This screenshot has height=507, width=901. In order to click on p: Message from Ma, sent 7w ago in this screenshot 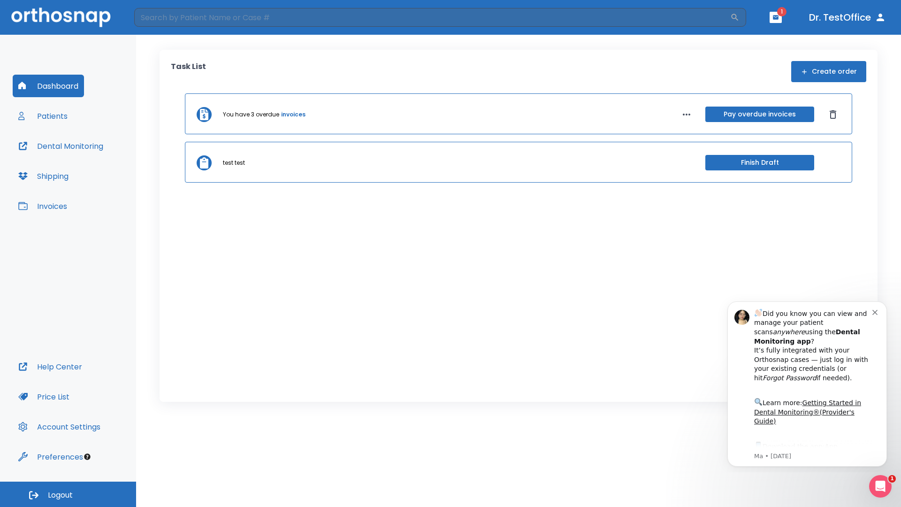, I will do `click(100, 163)`.